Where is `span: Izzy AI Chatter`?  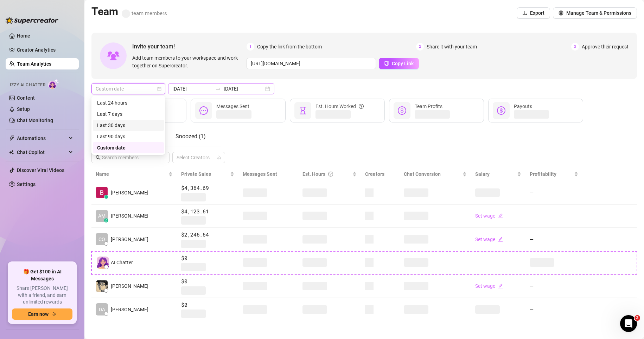 span: Izzy AI Chatter is located at coordinates (27, 85).